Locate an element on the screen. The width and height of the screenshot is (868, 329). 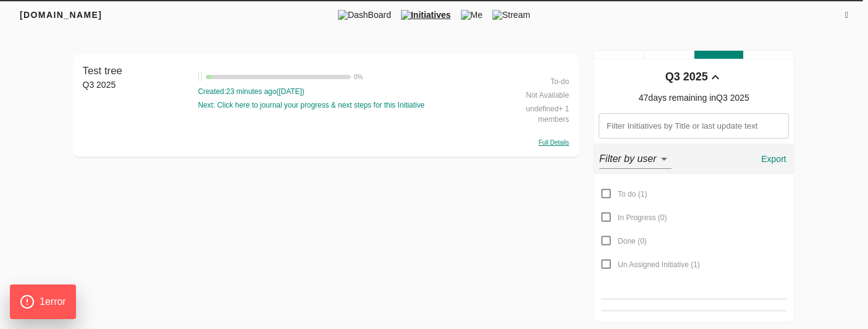
img: stream.png is located at coordinates (498, 15).